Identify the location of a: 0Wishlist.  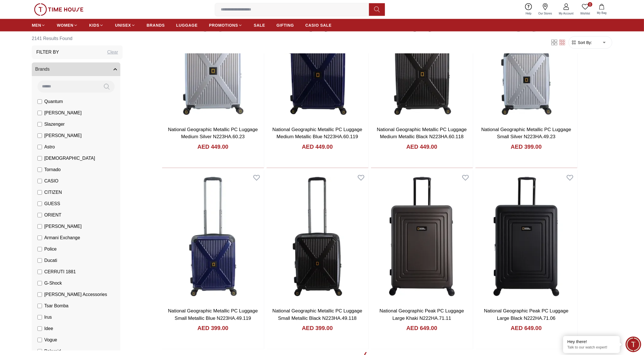
(586, 9).